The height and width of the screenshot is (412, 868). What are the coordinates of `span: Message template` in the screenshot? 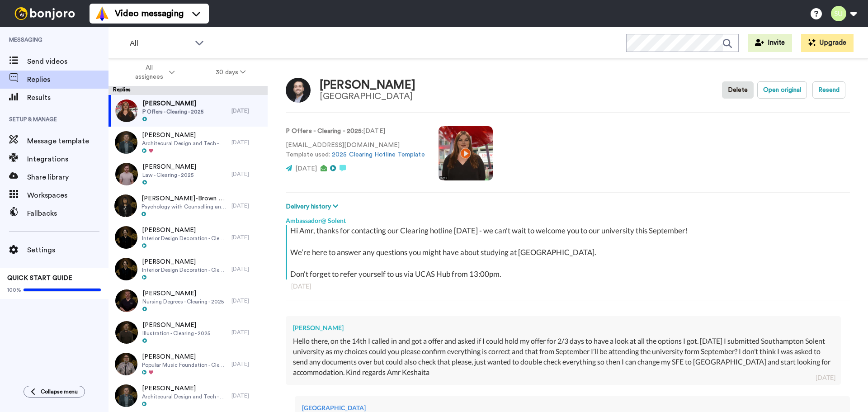 It's located at (68, 141).